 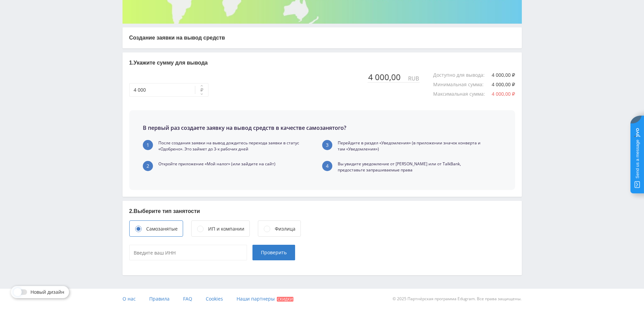 What do you see at coordinates (285, 300) in the screenshot?
I see `span: Скидки` at bounding box center [285, 300].